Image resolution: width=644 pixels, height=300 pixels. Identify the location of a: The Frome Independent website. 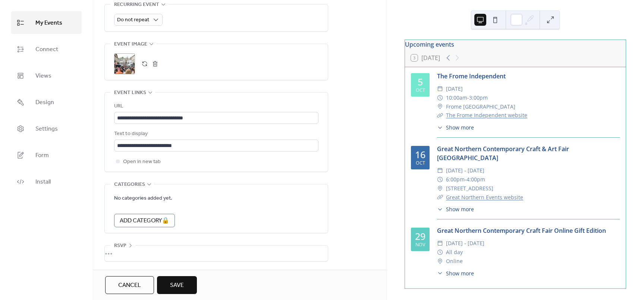
(487, 115).